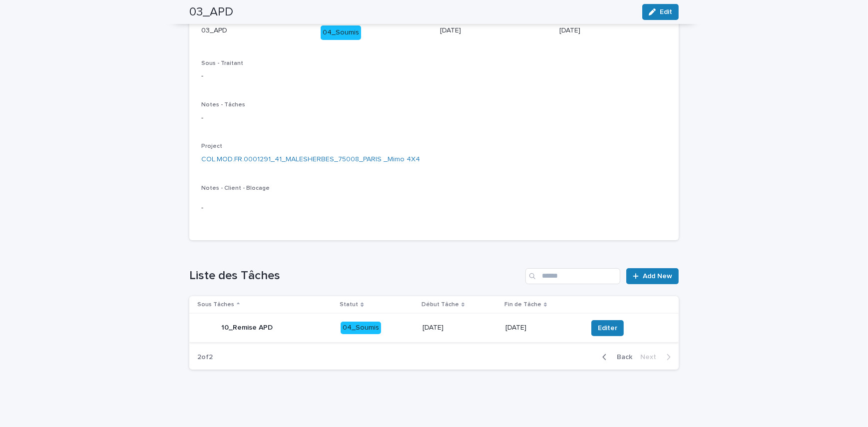 The width and height of the screenshot is (868, 427). Describe the element at coordinates (660, 12) in the screenshot. I see `button: Edit` at that location.